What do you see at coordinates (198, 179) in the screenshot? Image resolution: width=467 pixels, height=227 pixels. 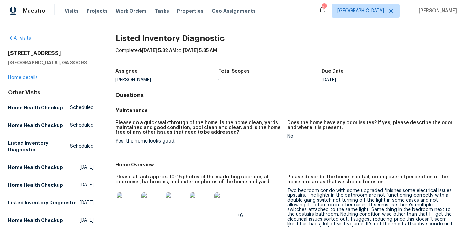 I see `h5: Please attach approx. 10-15 photos of the marketing cooridor, all bedrooms, bathrooms, and exteri...` at bounding box center [198, 179].